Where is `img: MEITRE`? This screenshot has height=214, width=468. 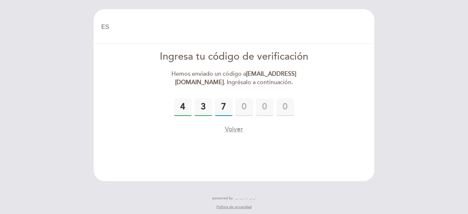
img: MEITRE is located at coordinates (245, 198).